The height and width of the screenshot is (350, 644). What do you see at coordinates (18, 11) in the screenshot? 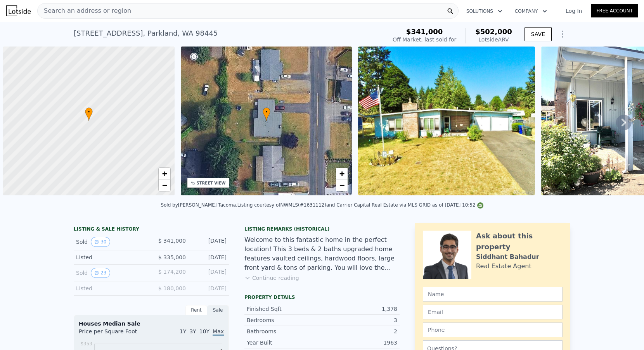
I see `img: Lotside` at bounding box center [18, 11].